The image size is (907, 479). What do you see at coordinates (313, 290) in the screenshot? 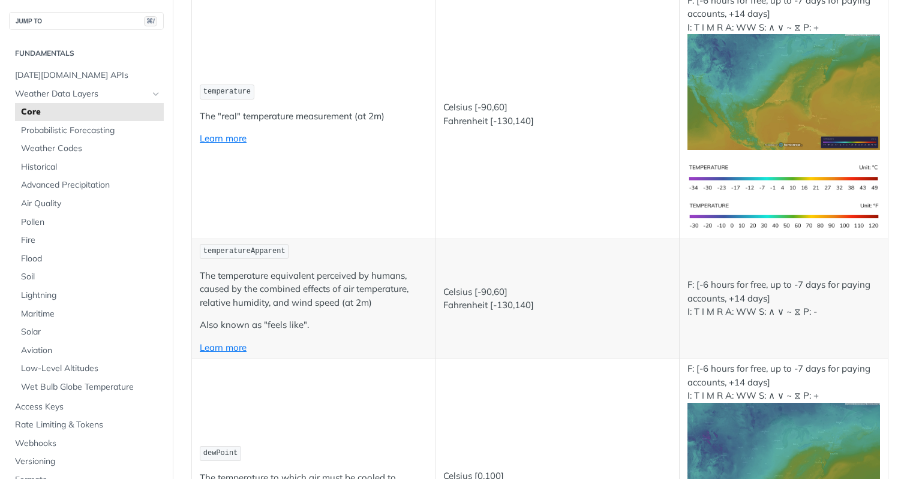
I see `p: The temperature equivalent perceived by humans, caused by the combined effects of air temperature...` at bounding box center [313, 290].